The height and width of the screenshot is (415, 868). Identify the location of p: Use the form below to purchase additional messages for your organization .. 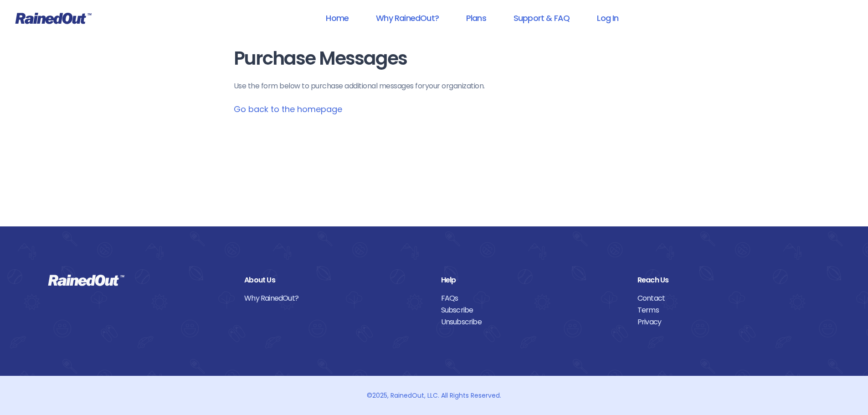
(434, 86).